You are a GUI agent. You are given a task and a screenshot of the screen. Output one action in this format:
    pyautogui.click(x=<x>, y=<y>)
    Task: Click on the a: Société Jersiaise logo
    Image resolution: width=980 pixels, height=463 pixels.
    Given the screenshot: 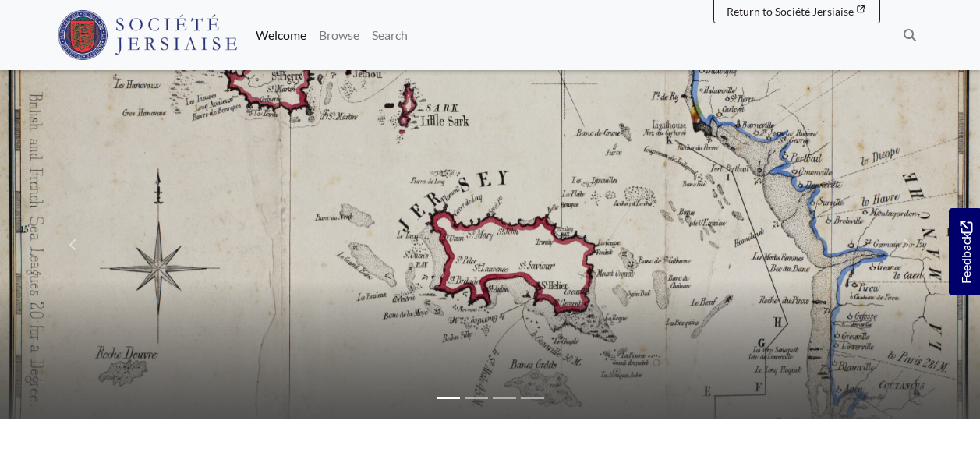 What is the action you would take?
    pyautogui.click(x=148, y=35)
    